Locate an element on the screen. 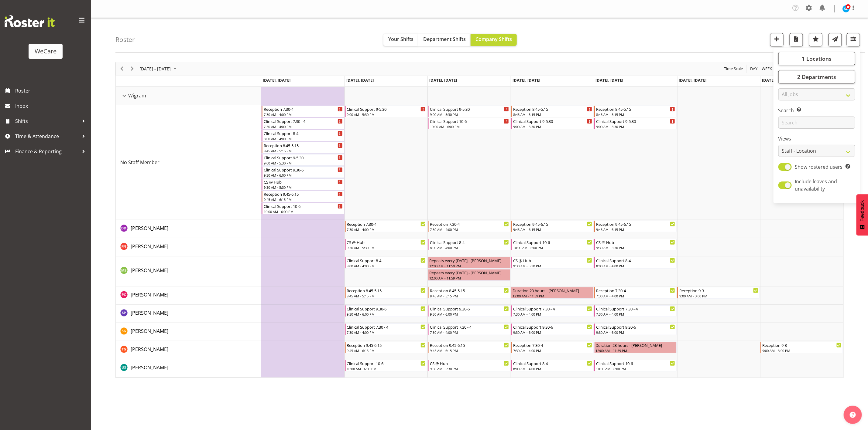  span: Time Scale is located at coordinates (734, 69).